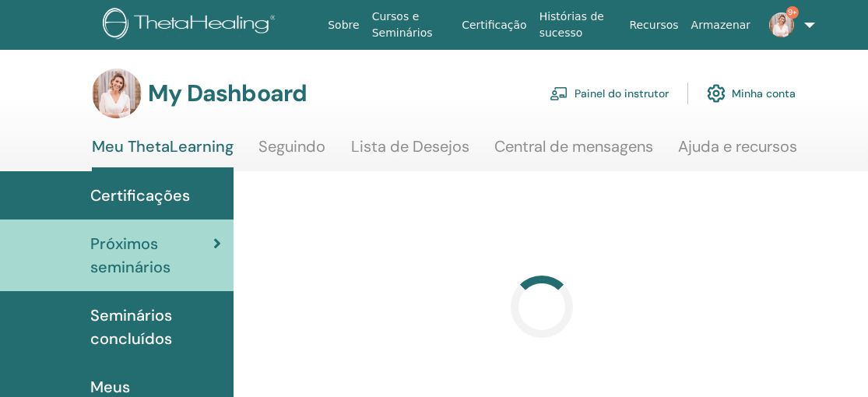  I want to click on img: chalkboard-teacher.svg, so click(559, 93).